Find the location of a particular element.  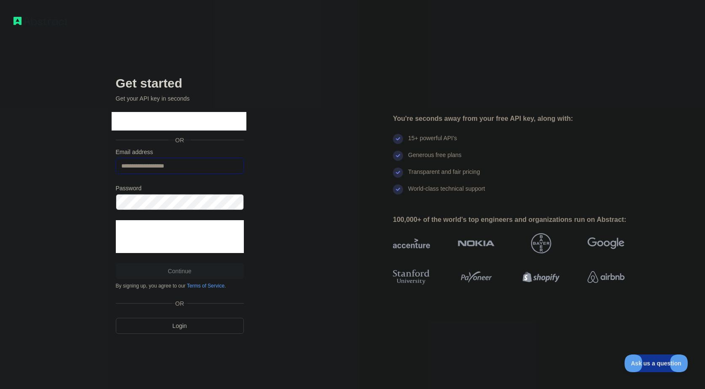

label: Email address is located at coordinates (180, 152).